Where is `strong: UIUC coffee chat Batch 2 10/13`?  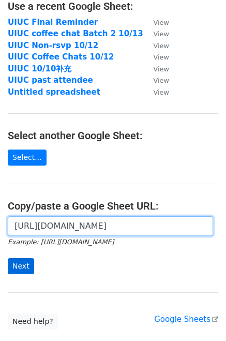 strong: UIUC coffee chat Batch 2 10/13 is located at coordinates (76, 34).